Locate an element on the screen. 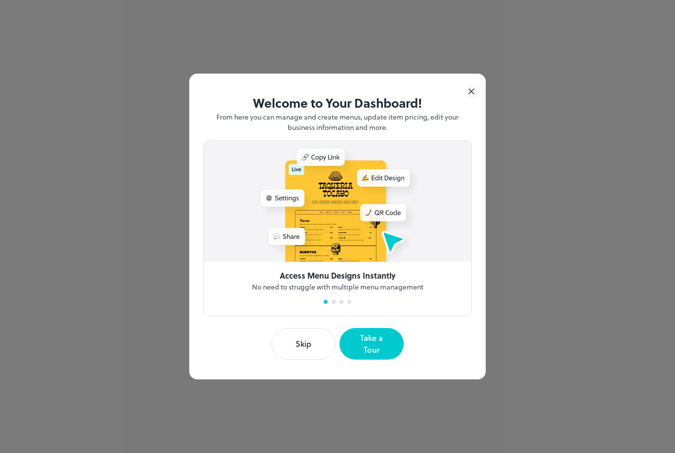  button: Take a Tour is located at coordinates (372, 344).